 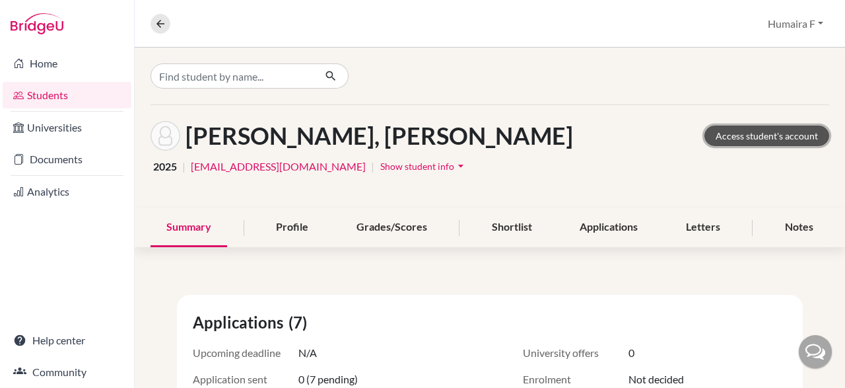 I want to click on a: Access student's account, so click(x=767, y=135).